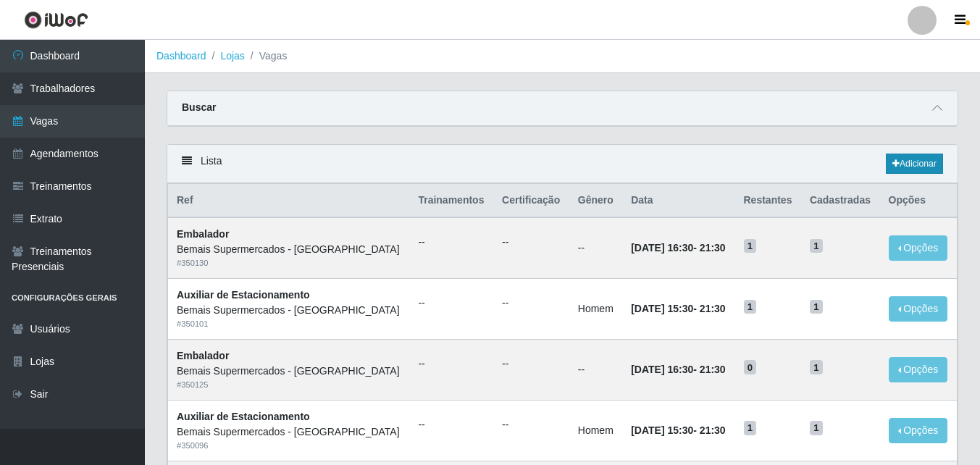 The image size is (980, 465). Describe the element at coordinates (288, 384) in the screenshot. I see `div: # 350125` at that location.